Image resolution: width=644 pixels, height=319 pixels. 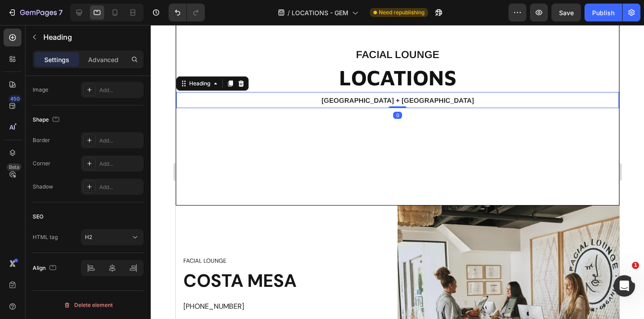 What do you see at coordinates (43, 187) in the screenshot?
I see `div: Shadow` at bounding box center [43, 187].